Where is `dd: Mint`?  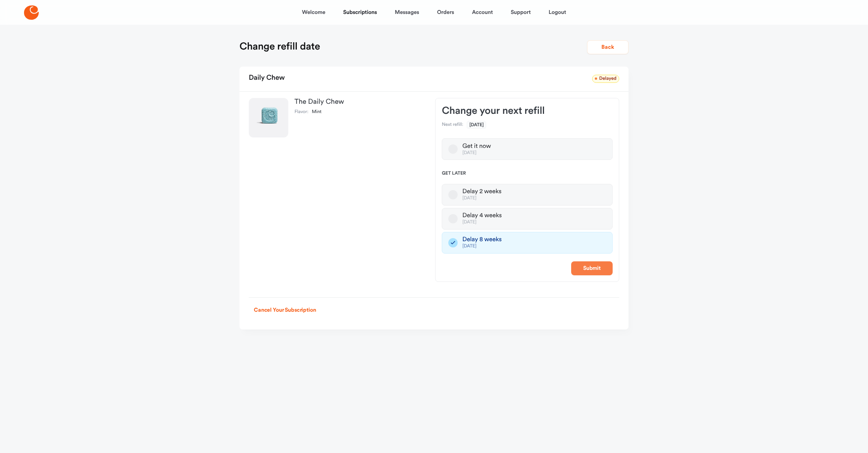 dd: Mint is located at coordinates (316, 113).